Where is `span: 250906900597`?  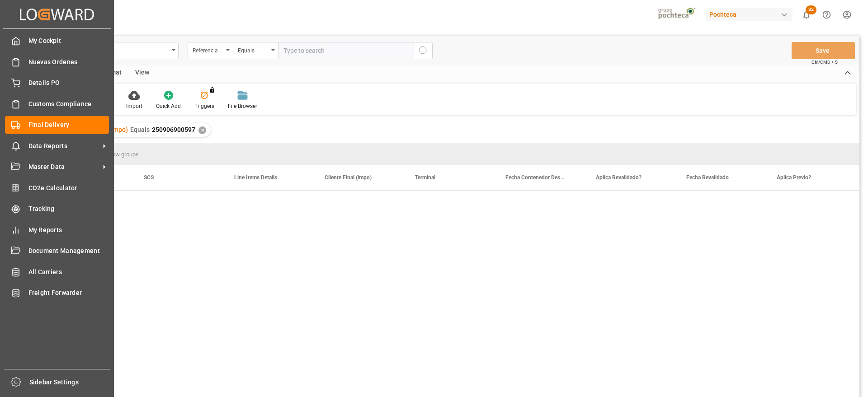 span: 250906900597 is located at coordinates (173, 130).